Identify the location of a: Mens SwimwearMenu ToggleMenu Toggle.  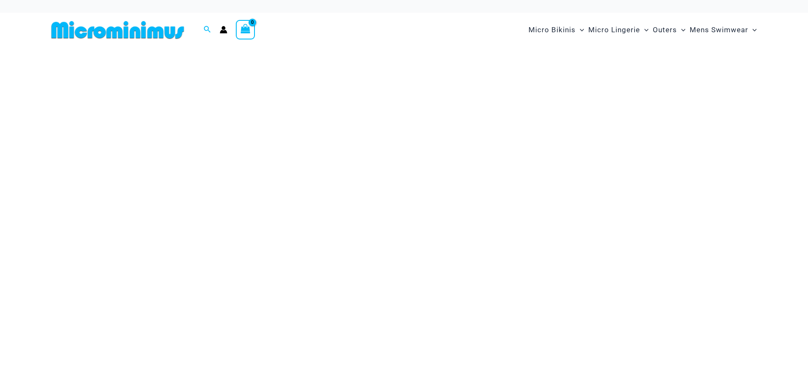
(723, 30).